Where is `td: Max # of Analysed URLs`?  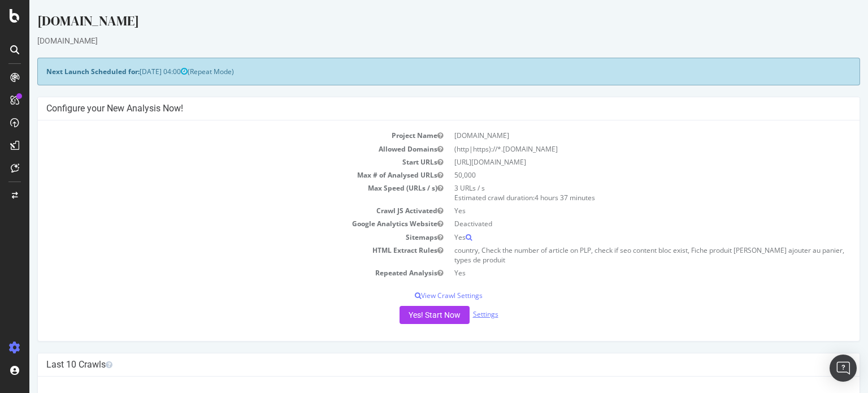 td: Max # of Analysed URLs is located at coordinates (218, 175).